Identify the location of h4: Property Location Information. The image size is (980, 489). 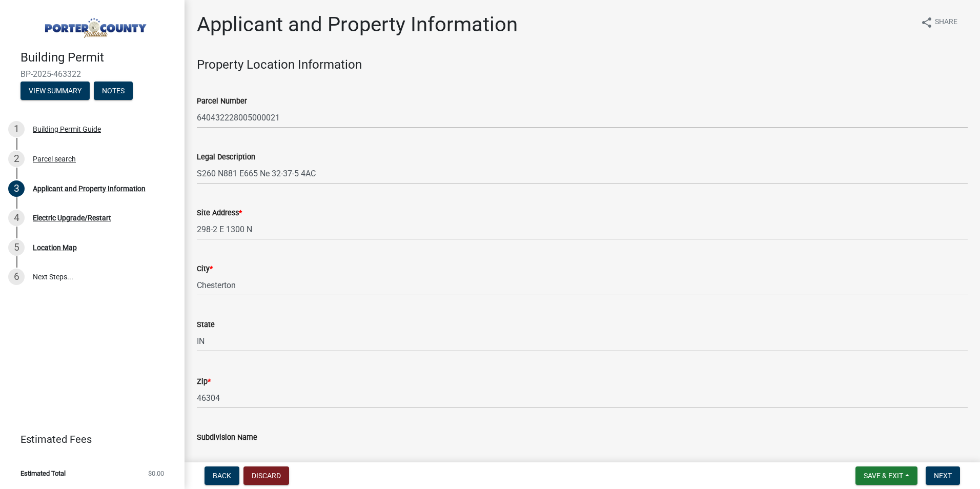
(582, 64).